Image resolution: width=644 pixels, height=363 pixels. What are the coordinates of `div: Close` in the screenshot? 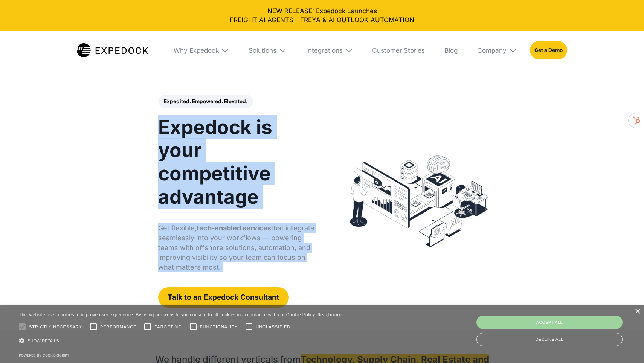 It's located at (637, 312).